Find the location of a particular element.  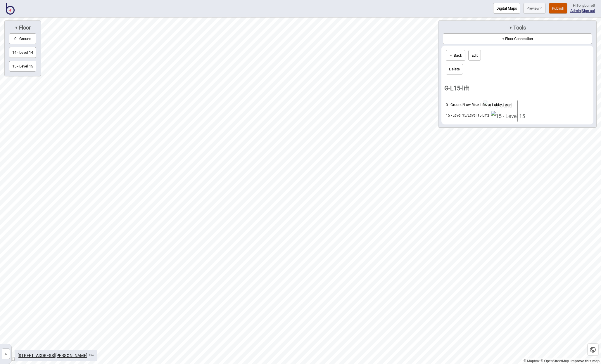

span: Floor is located at coordinates (24, 28).